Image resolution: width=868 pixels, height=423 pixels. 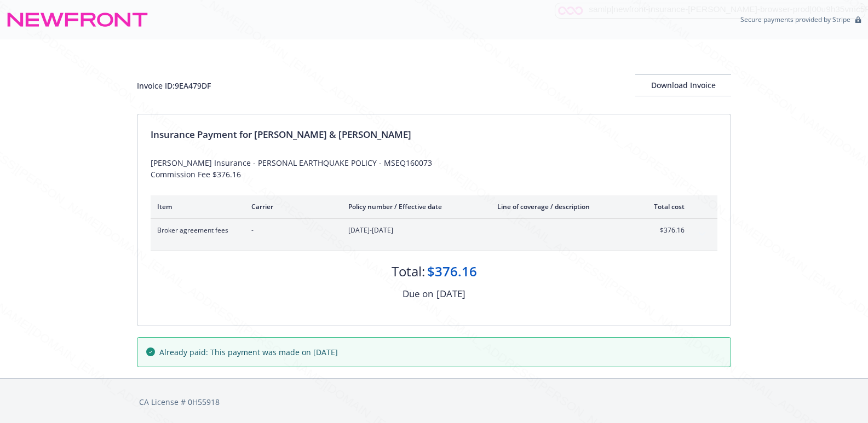 What do you see at coordinates (291, 207) in the screenshot?
I see `div: Carrier` at bounding box center [291, 207].